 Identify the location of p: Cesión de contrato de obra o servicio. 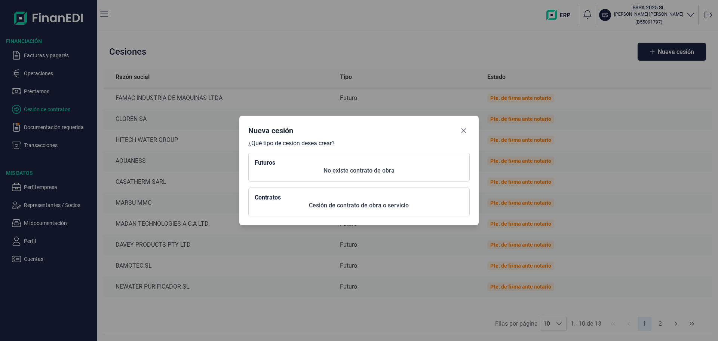
(359, 205).